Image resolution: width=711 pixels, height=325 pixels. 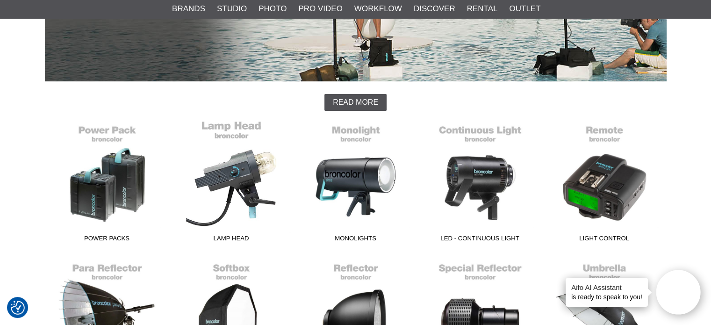 I want to click on a: Power Packs, so click(x=107, y=183).